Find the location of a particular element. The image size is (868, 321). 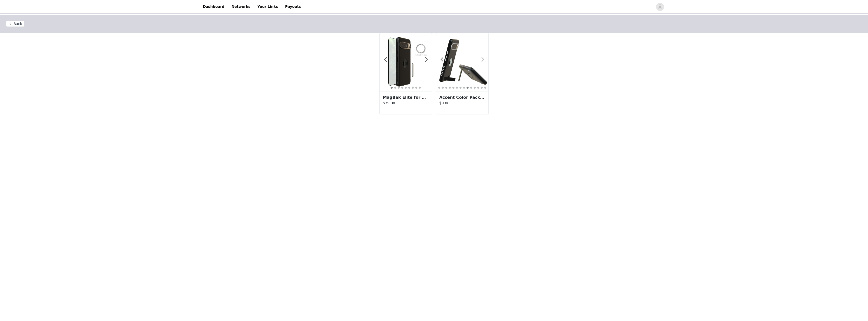

button: 13 is located at coordinates (482, 88).